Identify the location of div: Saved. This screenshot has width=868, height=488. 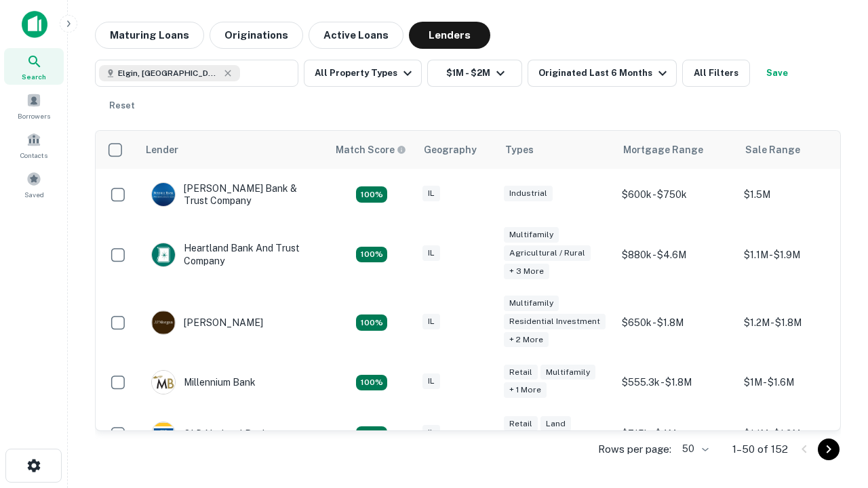
(34, 184).